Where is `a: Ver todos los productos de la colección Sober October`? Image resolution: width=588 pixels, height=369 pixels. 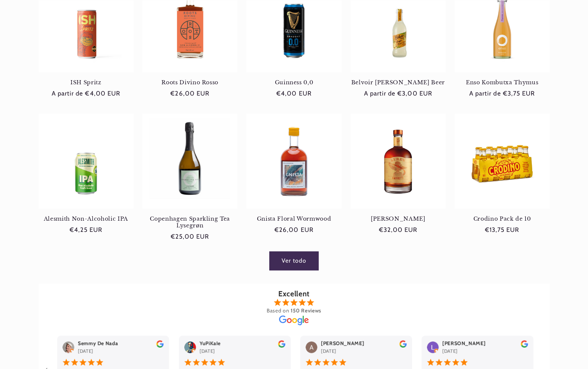
a: Ver todos los productos de la colección Sober October is located at coordinates (294, 261).